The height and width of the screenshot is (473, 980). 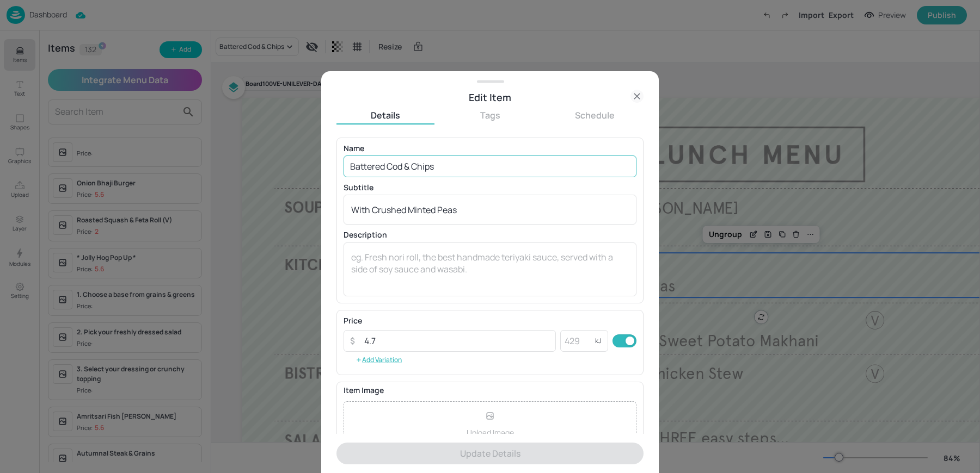 I want to click on p: Item Image, so click(x=490, y=391).